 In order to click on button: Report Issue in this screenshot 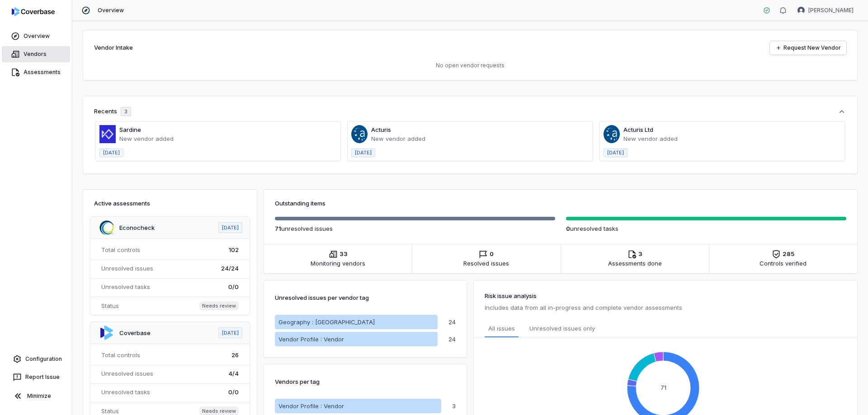, I will do `click(36, 377)`.